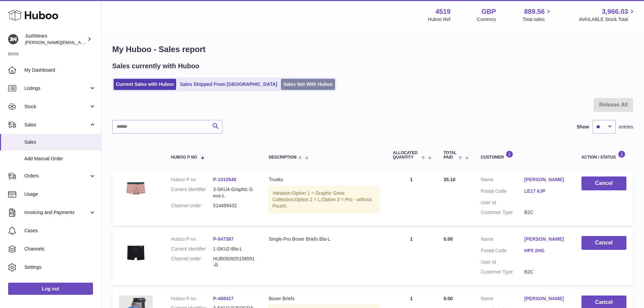 The height and width of the screenshot is (308, 644). What do you see at coordinates (55, 39) in the screenshot?
I see `div: JustWears` at bounding box center [55, 39].